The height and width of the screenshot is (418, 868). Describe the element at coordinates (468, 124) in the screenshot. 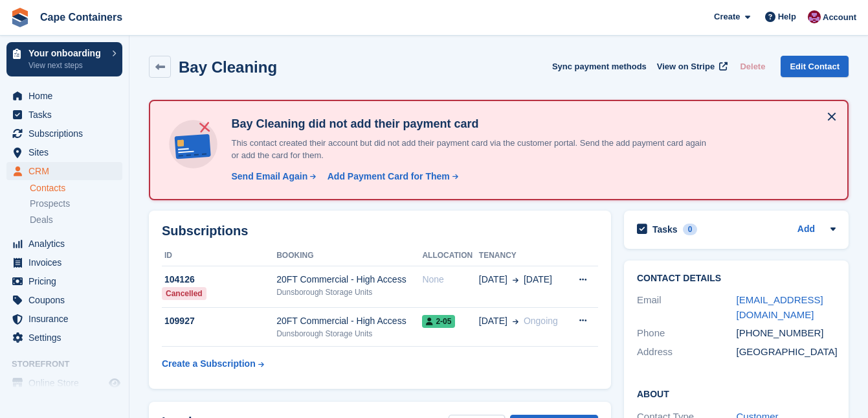

I see `h4: Bay Cleaning did not add their payment card` at that location.